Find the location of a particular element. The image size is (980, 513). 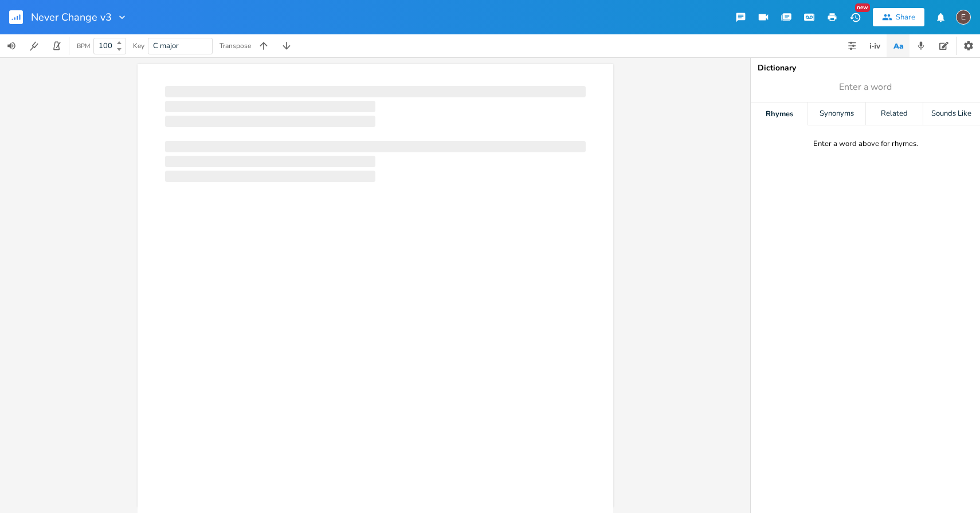

div: Synonyms is located at coordinates (835, 114).